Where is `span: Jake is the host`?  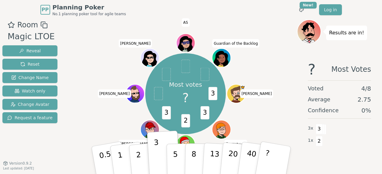 span: Jake is the host is located at coordinates (243, 87).